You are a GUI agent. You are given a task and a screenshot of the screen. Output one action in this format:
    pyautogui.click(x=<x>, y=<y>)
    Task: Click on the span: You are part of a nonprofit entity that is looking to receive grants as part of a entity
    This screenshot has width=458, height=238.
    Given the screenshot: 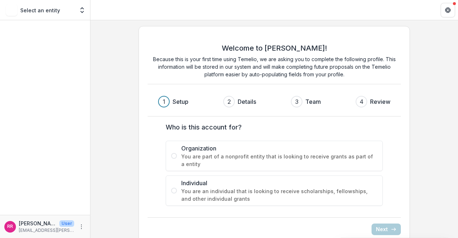 What is the action you would take?
    pyautogui.click(x=279, y=160)
    